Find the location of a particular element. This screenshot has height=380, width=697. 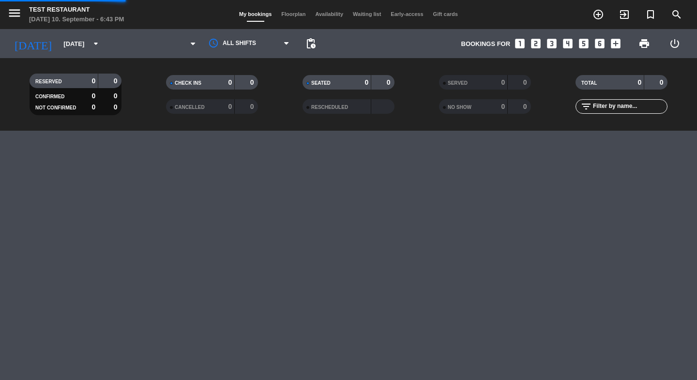

span: My bookings is located at coordinates (255, 14).